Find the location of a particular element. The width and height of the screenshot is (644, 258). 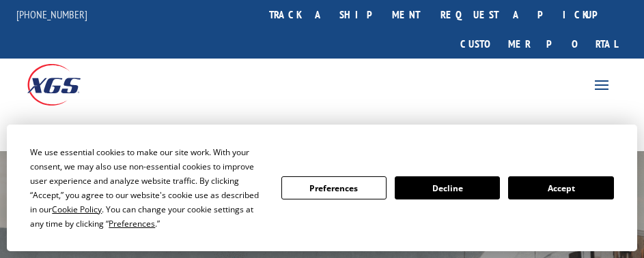

div: Cookie Consent Prompt is located at coordinates (321, 188).